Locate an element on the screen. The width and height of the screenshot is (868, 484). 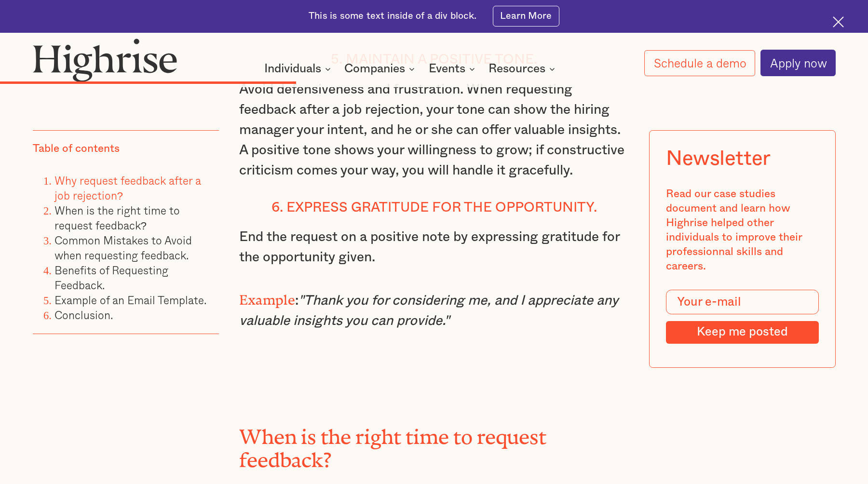
a: Benefits of Requesting Feedback. is located at coordinates (112, 278).